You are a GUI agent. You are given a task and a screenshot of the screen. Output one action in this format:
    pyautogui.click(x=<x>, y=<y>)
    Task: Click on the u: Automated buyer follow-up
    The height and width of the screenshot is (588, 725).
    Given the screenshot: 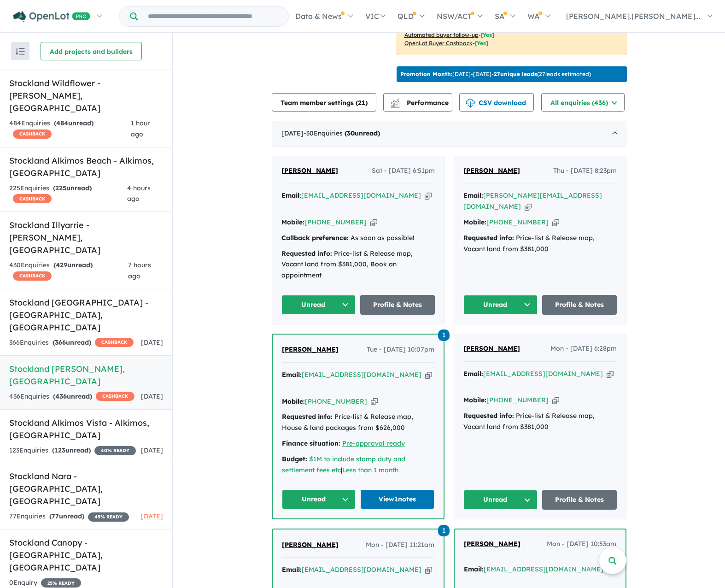 What is the action you would take?
    pyautogui.click(x=441, y=35)
    